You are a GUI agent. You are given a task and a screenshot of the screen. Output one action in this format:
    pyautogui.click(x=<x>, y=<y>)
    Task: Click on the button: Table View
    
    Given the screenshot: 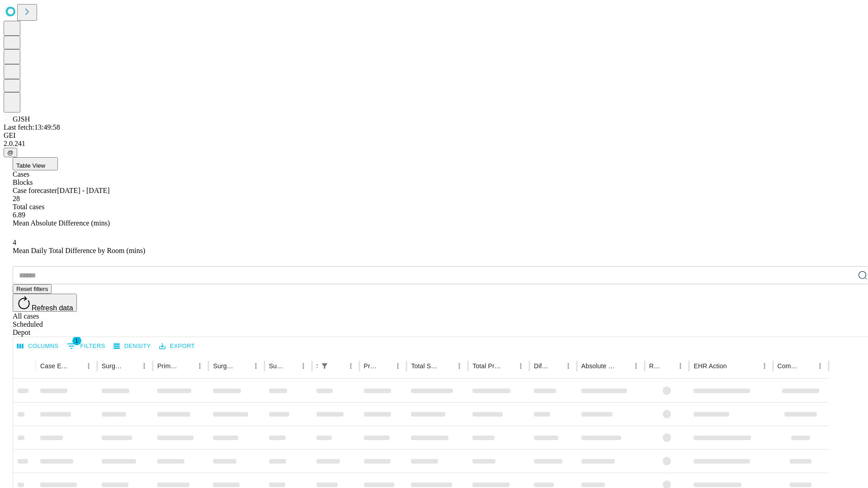 What is the action you would take?
    pyautogui.click(x=35, y=163)
    